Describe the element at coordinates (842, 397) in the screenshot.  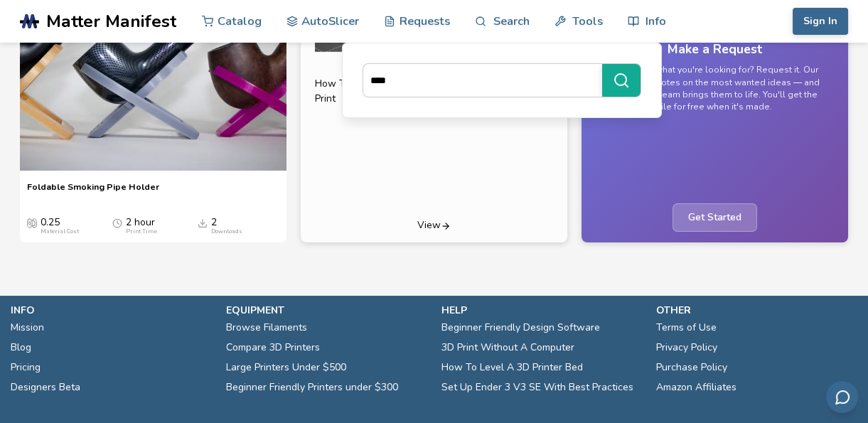
I see `button: Send feedback via email` at that location.